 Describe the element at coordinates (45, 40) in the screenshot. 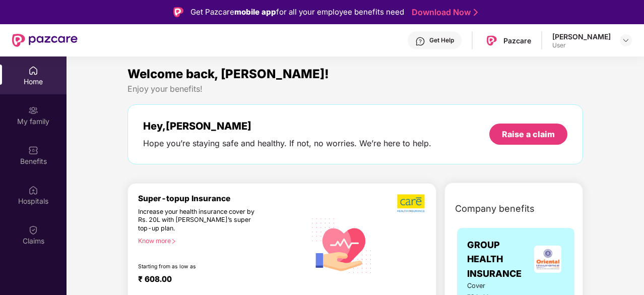

I see `img: New Pazcare Logo` at that location.